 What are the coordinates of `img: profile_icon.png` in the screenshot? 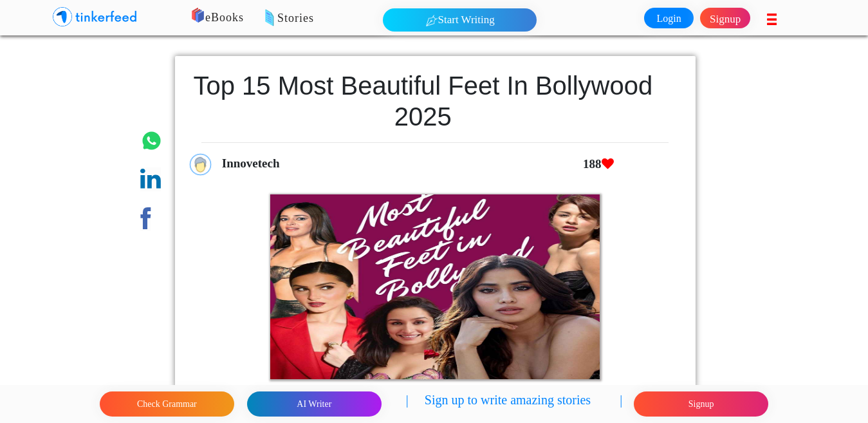 It's located at (200, 164).